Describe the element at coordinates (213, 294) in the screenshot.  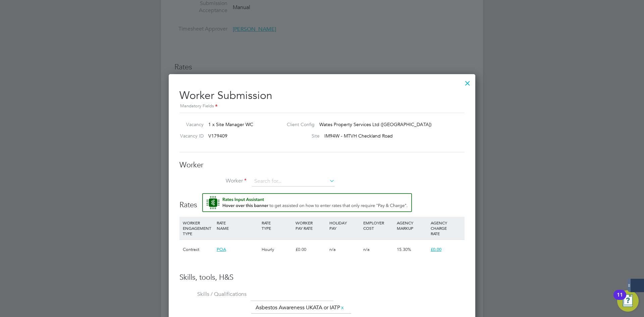
I see `label: Skills / Qualifications` at that location.